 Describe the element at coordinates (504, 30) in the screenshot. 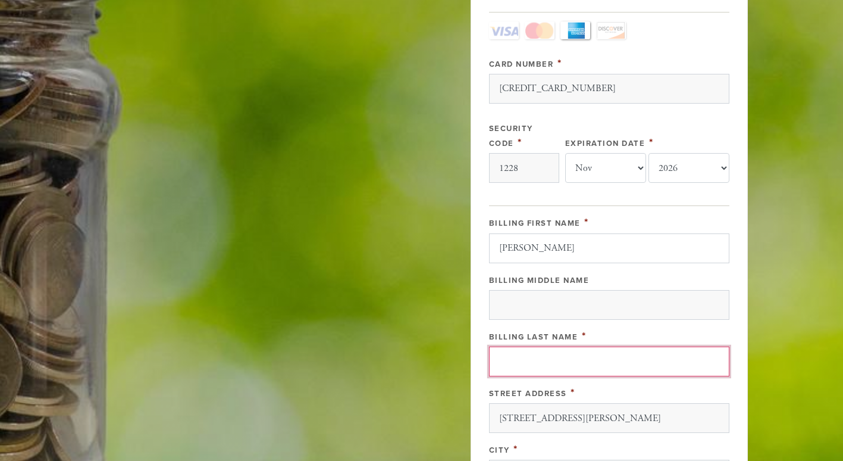

I see `a: Visa` at that location.